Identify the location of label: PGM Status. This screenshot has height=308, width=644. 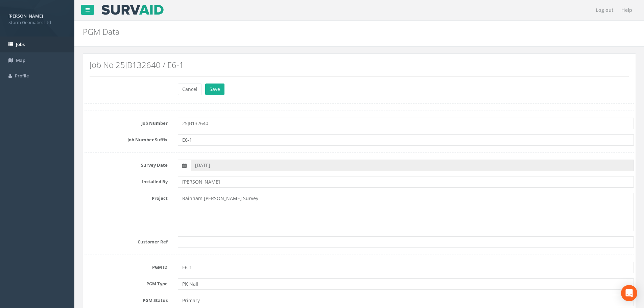
(126, 299).